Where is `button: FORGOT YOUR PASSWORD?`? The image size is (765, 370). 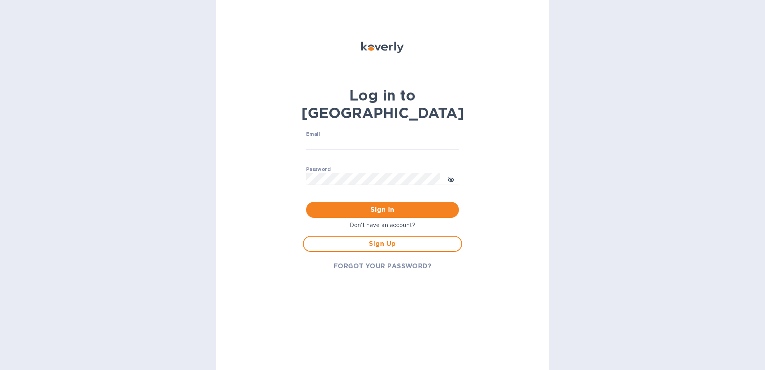
button: FORGOT YOUR PASSWORD? is located at coordinates (382, 266).